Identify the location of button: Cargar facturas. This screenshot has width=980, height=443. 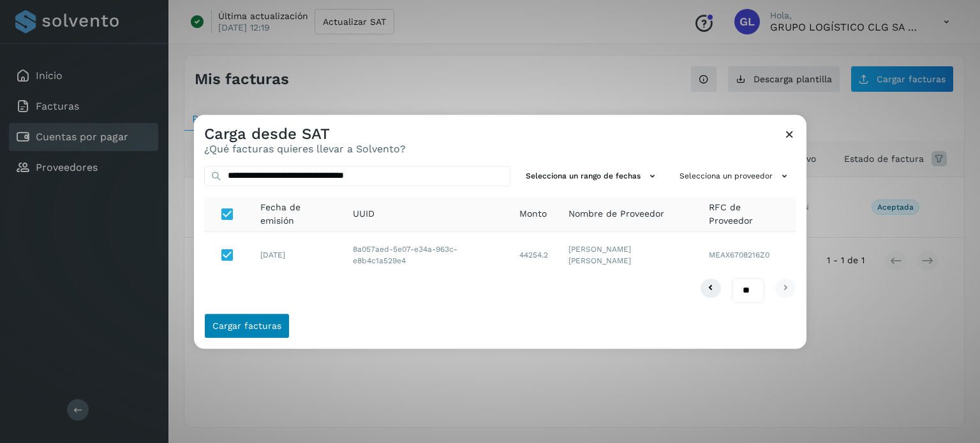
(247, 326).